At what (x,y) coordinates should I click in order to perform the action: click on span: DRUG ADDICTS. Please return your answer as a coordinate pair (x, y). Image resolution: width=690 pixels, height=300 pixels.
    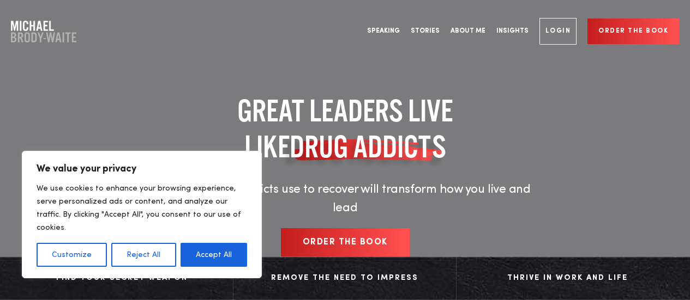
    Looking at the image, I should click on (367, 147).